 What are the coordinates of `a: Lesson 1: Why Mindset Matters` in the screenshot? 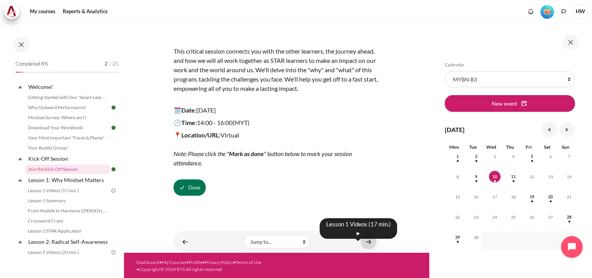 It's located at (69, 180).